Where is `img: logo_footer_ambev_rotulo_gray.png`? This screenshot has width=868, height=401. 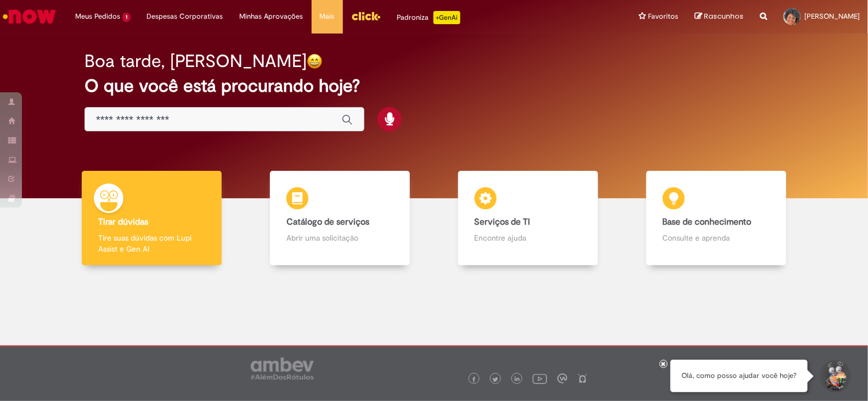
img: logo_footer_ambev_rotulo_gray.png is located at coordinates (282, 369).